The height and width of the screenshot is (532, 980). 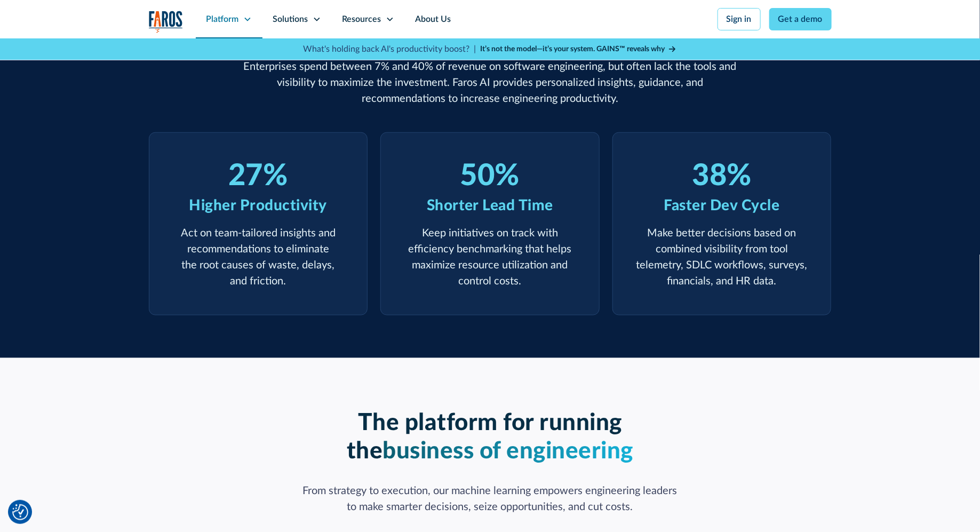 What do you see at coordinates (800, 19) in the screenshot?
I see `a: Get a demo` at bounding box center [800, 19].